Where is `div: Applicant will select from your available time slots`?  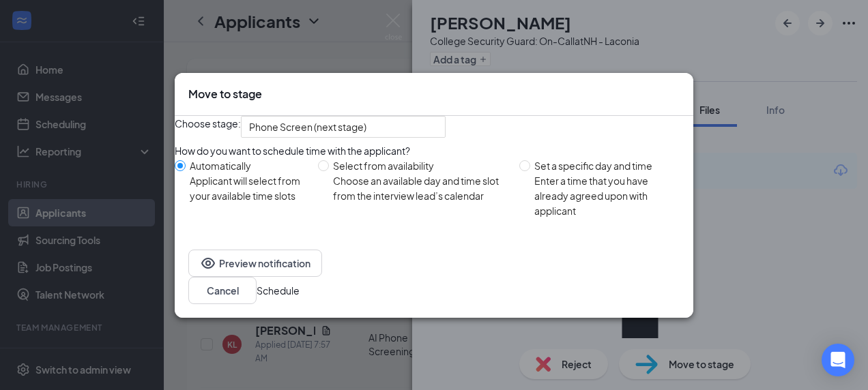 div: Applicant will select from your available time slots is located at coordinates (249, 188).